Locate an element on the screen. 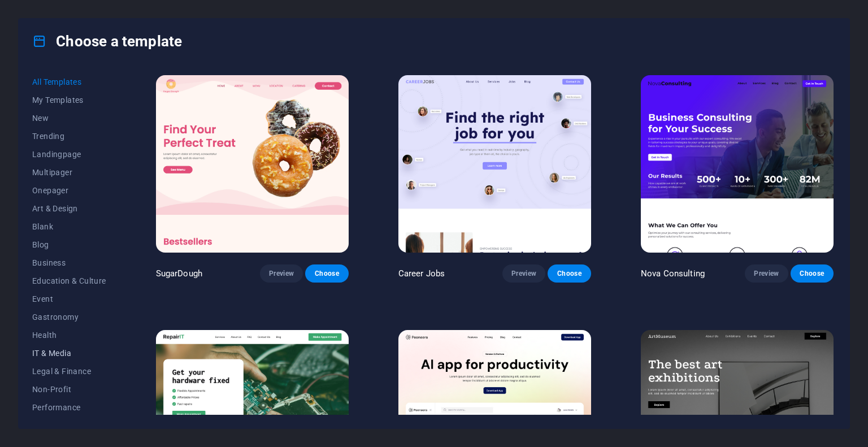  button: Performance is located at coordinates (69, 407).